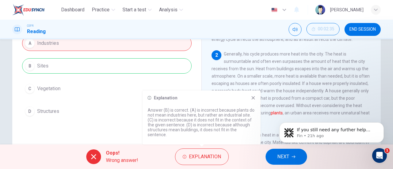 The image size is (393, 169). I want to click on span: NEXT, so click(283, 157).